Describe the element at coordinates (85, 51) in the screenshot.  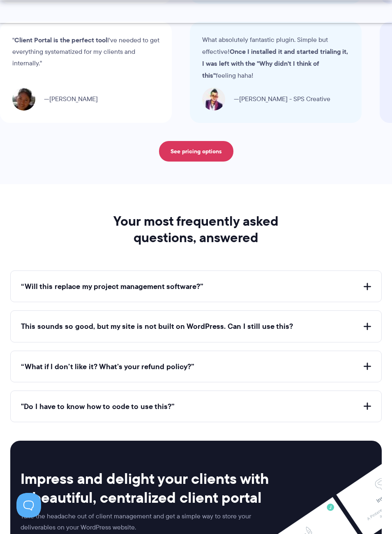
I see `blockquote: " I've needed to get everything systematized for my clients and internally."` at that location.